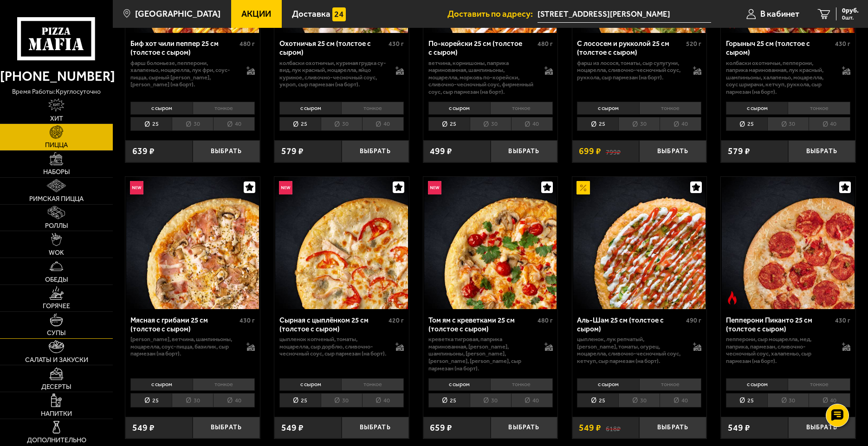 This screenshot has height=446, width=868. I want to click on a: НовинкаМясная с грибами 25 см (толстое с сыром), so click(192, 242).